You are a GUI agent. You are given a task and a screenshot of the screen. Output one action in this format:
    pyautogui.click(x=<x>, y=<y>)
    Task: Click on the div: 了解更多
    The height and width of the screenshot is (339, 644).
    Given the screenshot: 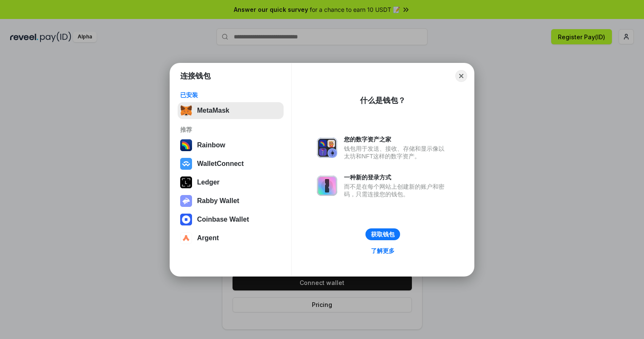 What is the action you would take?
    pyautogui.click(x=383, y=251)
    